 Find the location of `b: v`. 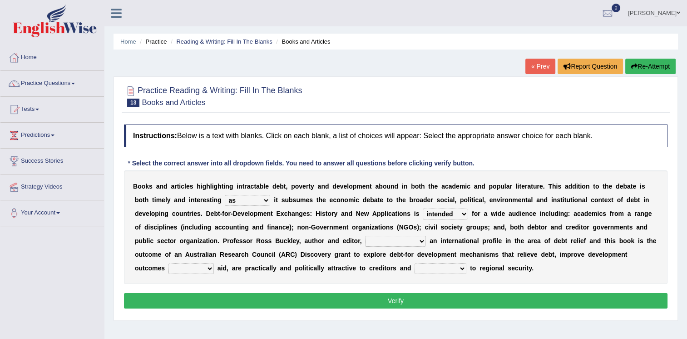

b: v is located at coordinates (301, 186).